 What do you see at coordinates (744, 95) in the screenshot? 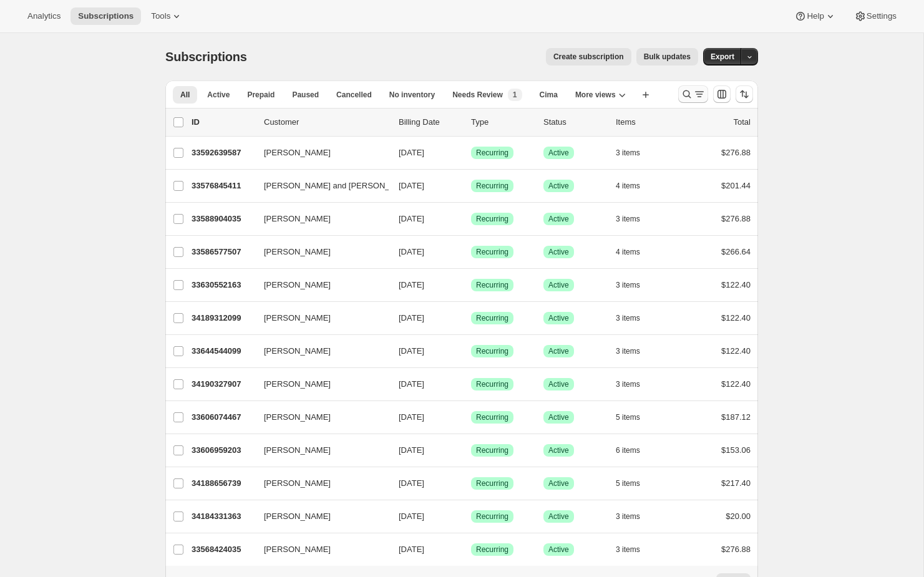
I see `button: Sort the results` at bounding box center [744, 95].